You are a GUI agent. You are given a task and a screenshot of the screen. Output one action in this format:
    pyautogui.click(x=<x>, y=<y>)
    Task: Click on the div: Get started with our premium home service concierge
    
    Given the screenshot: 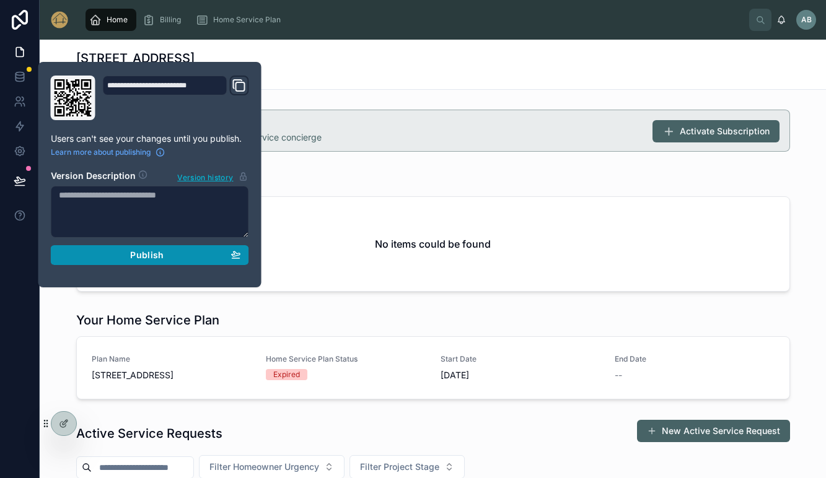 What is the action you would take?
    pyautogui.click(x=373, y=138)
    